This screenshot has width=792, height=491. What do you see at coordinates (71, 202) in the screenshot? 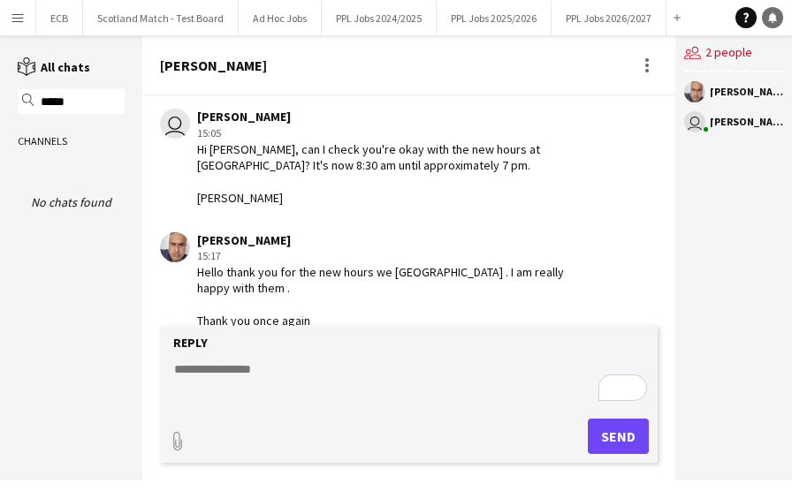
I see `div: No chats found` at bounding box center [71, 202].